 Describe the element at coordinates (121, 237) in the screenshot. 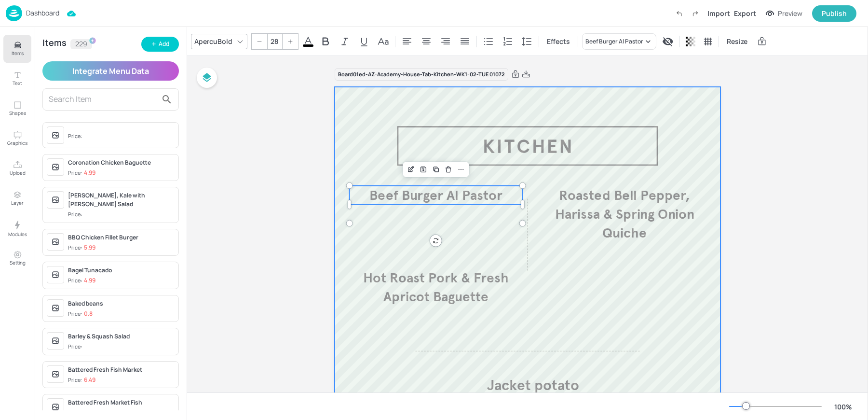

I see `div: BBQ Chicken Fillet Burger` at that location.